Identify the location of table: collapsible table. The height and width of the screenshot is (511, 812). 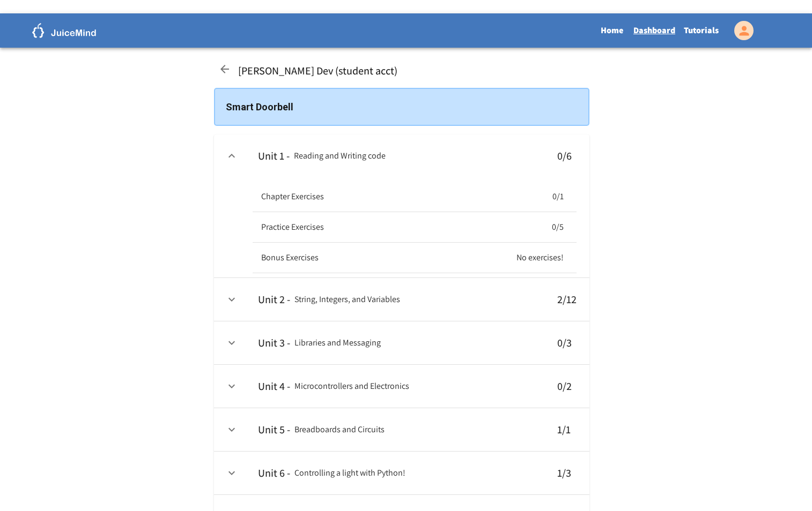
(415, 227).